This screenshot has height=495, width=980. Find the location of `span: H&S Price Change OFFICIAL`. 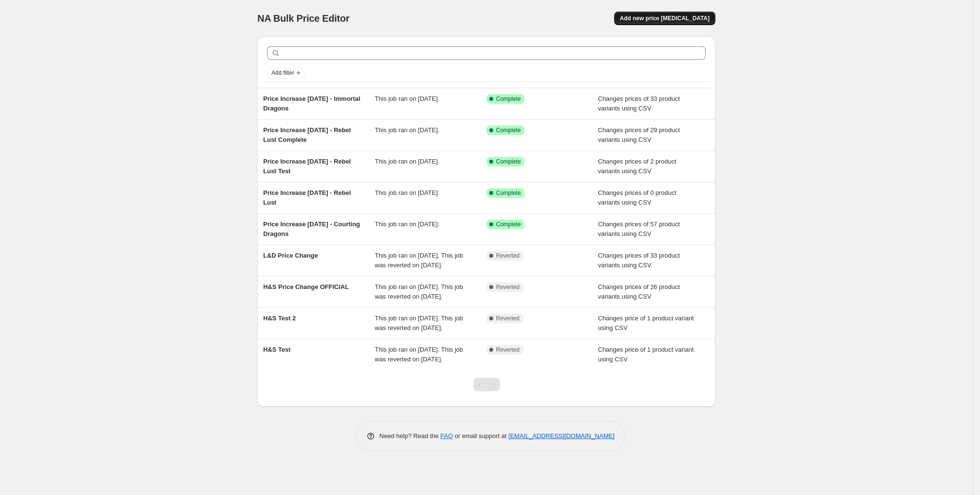

span: H&S Price Change OFFICIAL is located at coordinates (306, 287).